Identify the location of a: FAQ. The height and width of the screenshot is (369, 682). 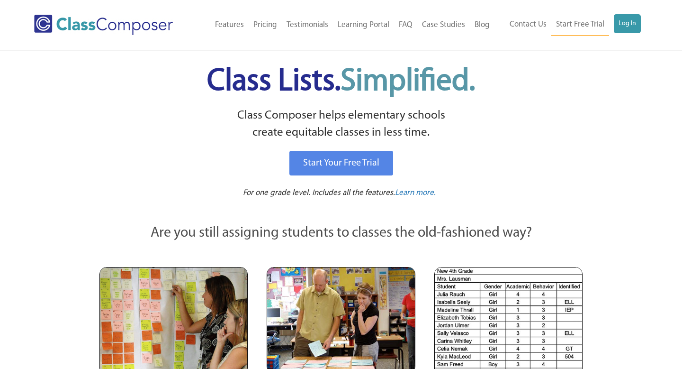
(406, 25).